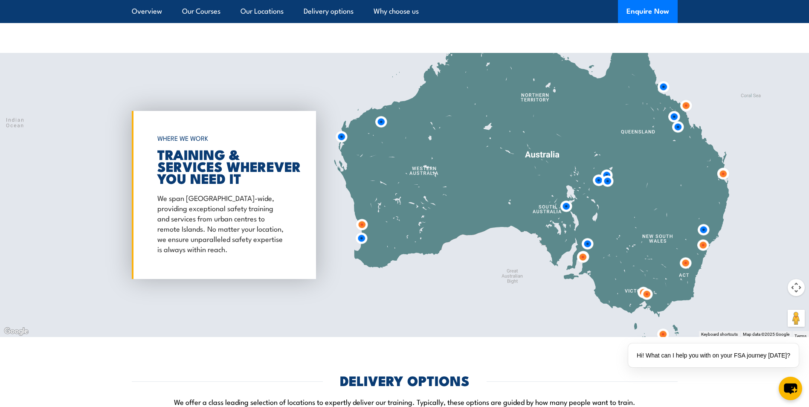 Image resolution: width=809 pixels, height=407 pixels. What do you see at coordinates (222, 138) in the screenshot?
I see `h6: WHERE WE WORK` at bounding box center [222, 138].